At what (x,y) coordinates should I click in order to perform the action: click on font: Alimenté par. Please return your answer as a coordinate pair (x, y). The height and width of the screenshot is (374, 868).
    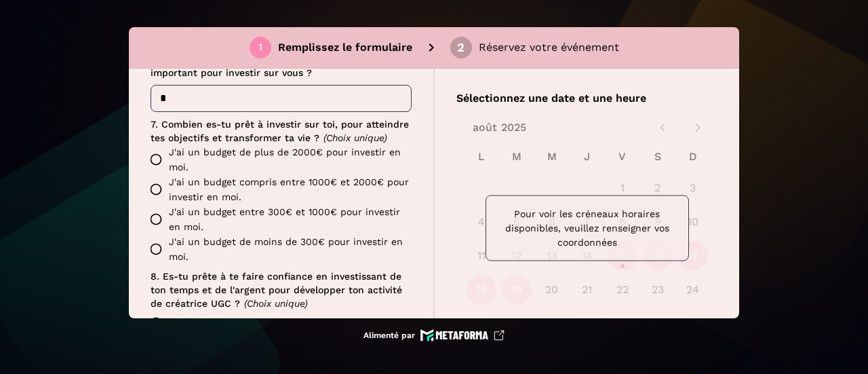
    Looking at the image, I should click on (389, 336).